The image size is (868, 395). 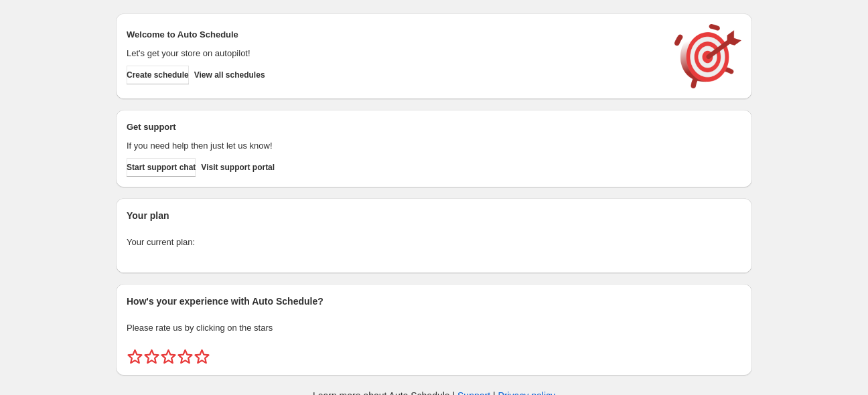 What do you see at coordinates (434, 243) in the screenshot?
I see `p: Your current plan:` at bounding box center [434, 243].